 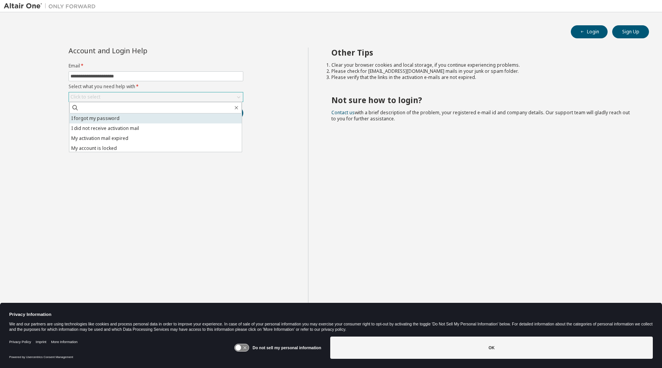 I want to click on li: Please verify that the links in the activation e-mails are not expired., so click(x=484, y=77).